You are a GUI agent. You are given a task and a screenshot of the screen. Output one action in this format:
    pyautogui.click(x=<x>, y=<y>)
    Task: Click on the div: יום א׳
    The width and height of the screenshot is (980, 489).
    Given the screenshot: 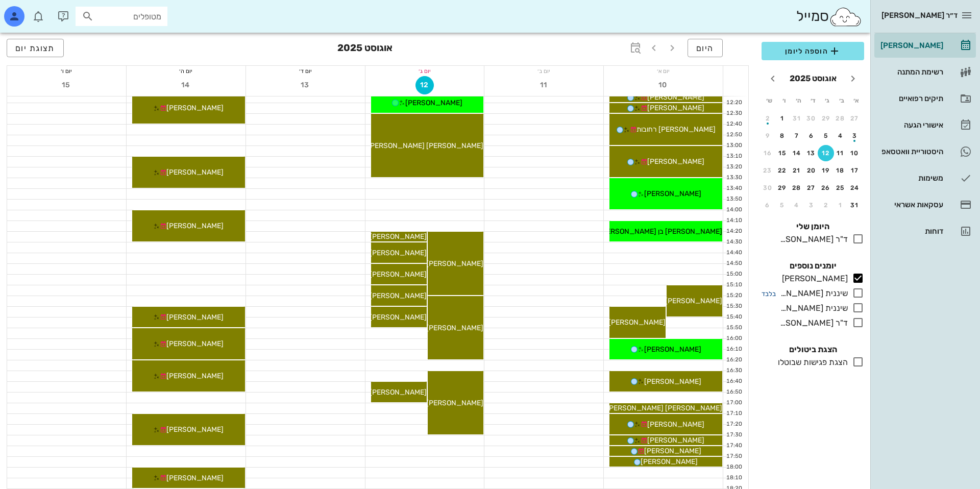 What is the action you would take?
    pyautogui.click(x=663, y=71)
    